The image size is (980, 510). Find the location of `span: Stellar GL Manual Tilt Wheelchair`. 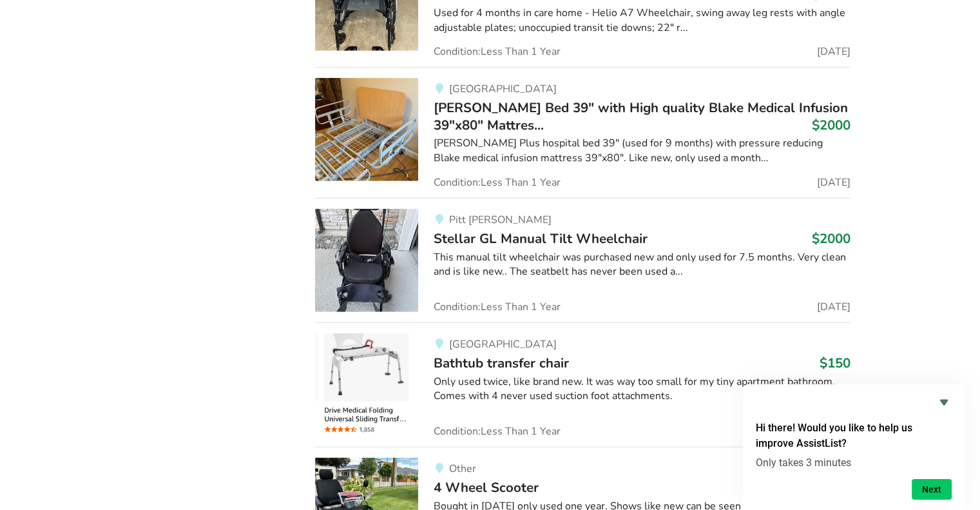

span: Stellar GL Manual Tilt Wheelchair is located at coordinates (540, 238).